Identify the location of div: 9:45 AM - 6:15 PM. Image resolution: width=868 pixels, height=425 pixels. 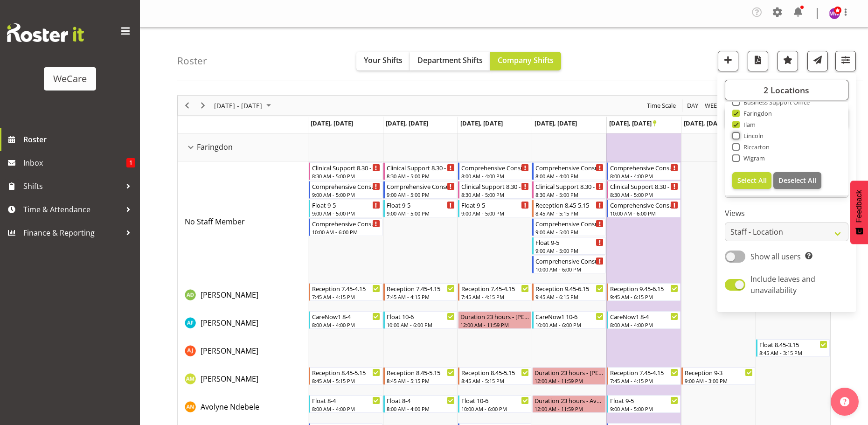
(644, 296).